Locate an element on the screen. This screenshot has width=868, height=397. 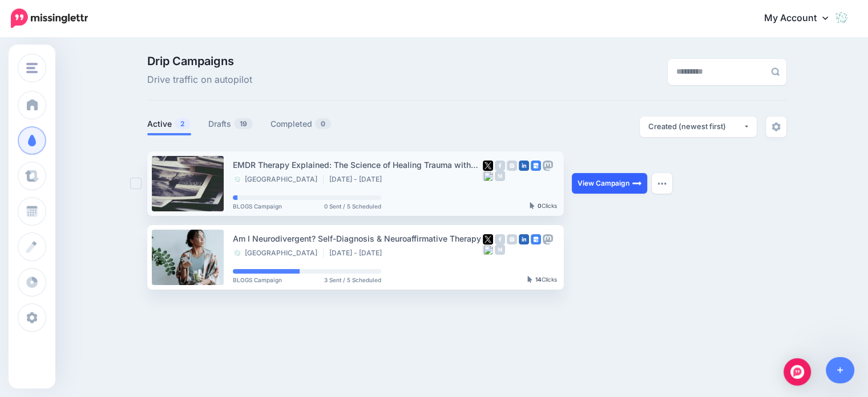
img: search-grey-6.png is located at coordinates (775, 71).